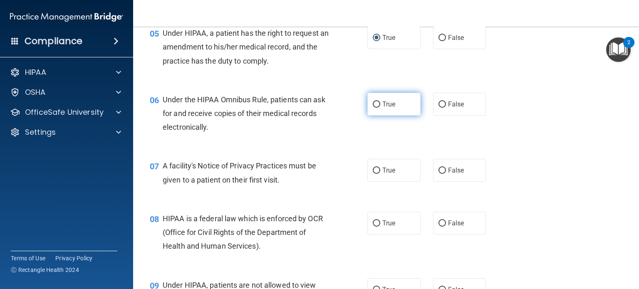 The image size is (639, 289). I want to click on a: OfficeSafe University, so click(65, 112).